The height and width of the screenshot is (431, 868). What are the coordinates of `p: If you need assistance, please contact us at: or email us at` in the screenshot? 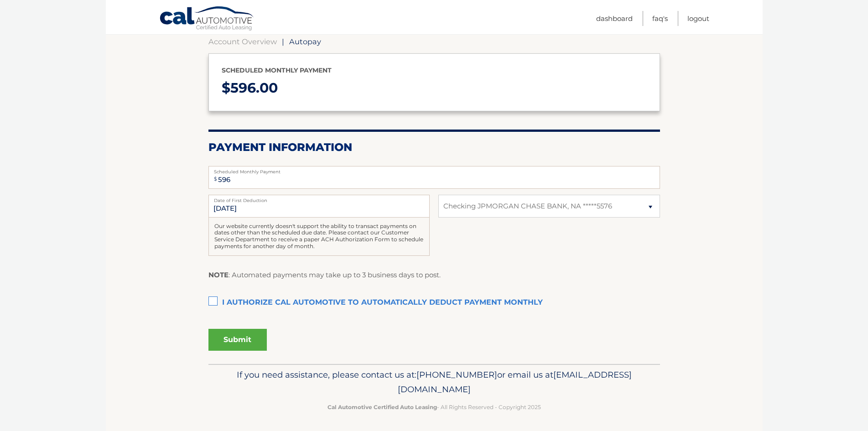 It's located at (434, 383).